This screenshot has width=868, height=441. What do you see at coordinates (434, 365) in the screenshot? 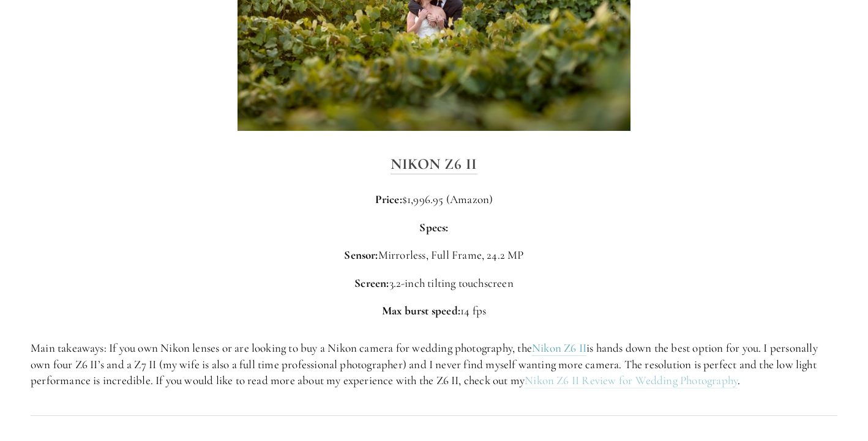
I see `p: Main takeaways: If you own Nikon lenses or are looking to buy a Nikon camera for wedding photogra...` at bounding box center [434, 365].